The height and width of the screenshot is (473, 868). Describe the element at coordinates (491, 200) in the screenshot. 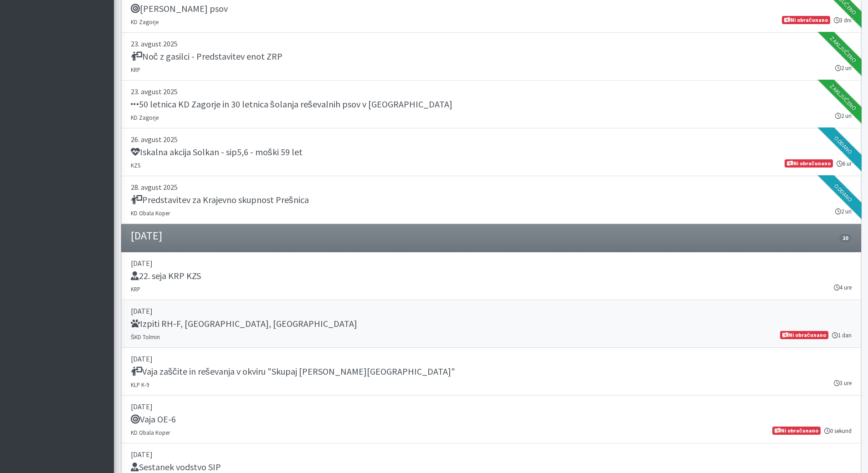

I see `a: 28. avgust 2025 Predstavitev za Krajevno skupnost Prešnica KD Obala Koper 2 uri Oddano` at that location.